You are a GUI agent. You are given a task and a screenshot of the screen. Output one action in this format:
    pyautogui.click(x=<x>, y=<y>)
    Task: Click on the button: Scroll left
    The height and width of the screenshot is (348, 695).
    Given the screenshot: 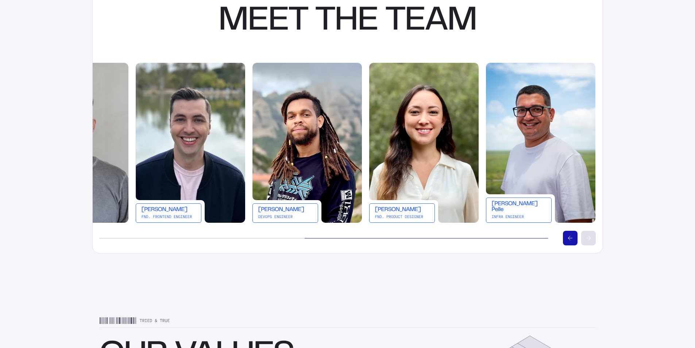 What is the action you would take?
    pyautogui.click(x=571, y=238)
    